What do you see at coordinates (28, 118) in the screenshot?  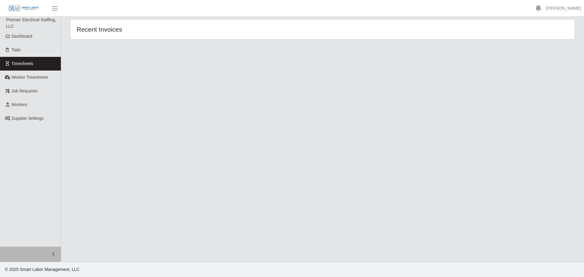 I see `span: Supplier Settings` at bounding box center [28, 118].